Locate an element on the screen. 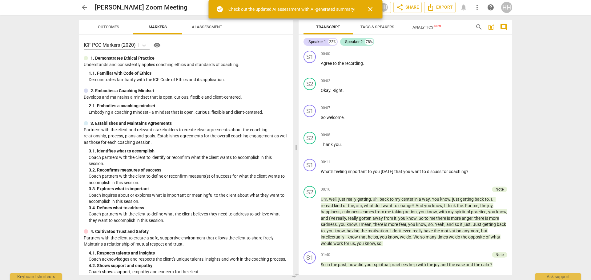  span: work is located at coordinates (339, 244).